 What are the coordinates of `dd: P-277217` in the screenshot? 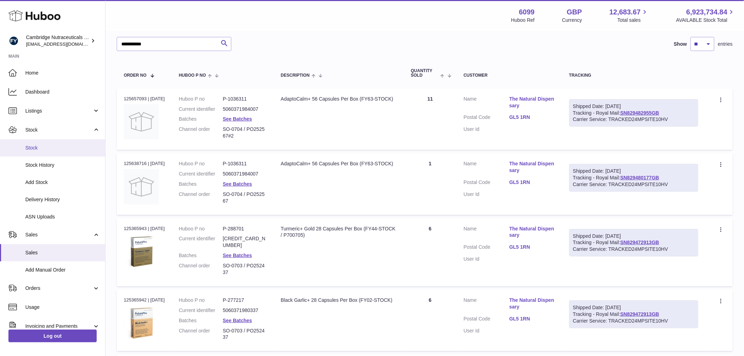 It's located at (245, 300).